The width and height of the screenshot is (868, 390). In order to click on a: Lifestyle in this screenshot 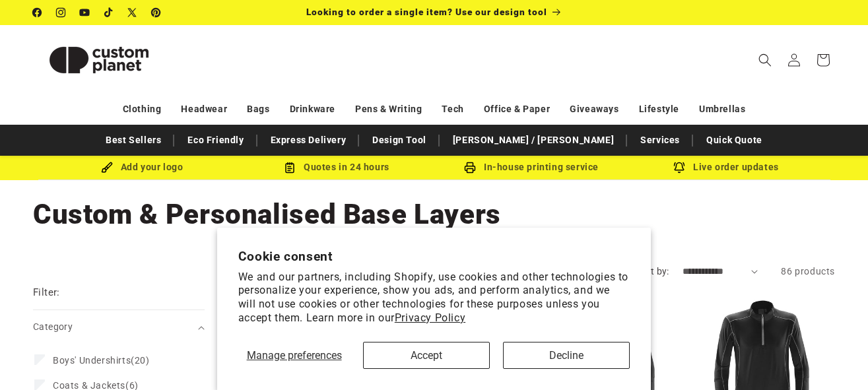, I will do `click(658, 109)`.